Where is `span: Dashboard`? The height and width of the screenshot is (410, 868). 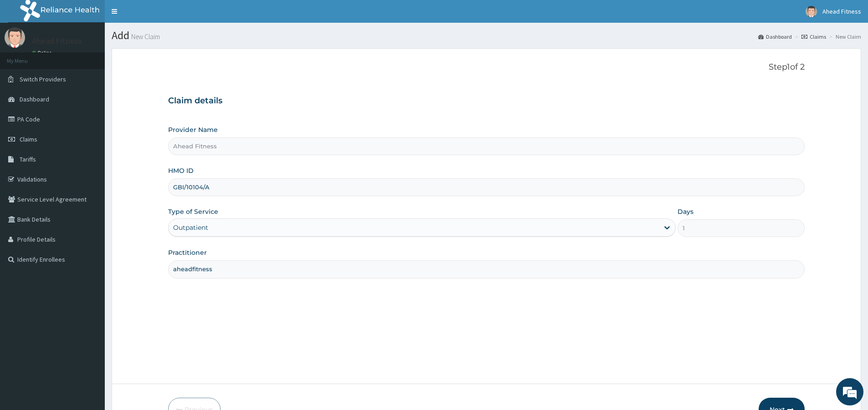
span: Dashboard is located at coordinates (34, 99).